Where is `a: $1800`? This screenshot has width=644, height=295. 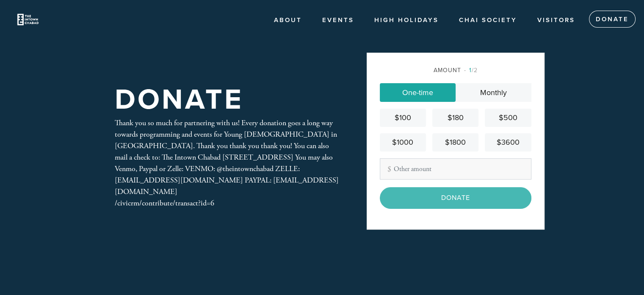 a: $1800 is located at coordinates (455, 142).